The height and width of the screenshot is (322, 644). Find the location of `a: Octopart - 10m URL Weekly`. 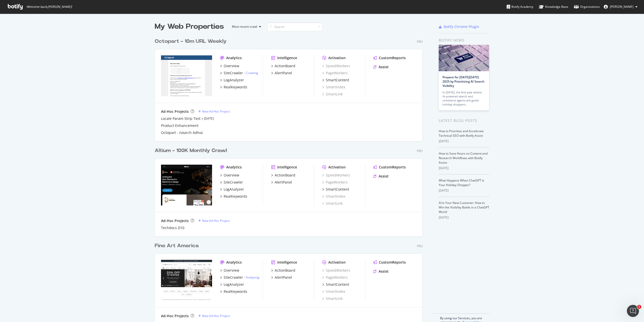

a: Octopart - 10m URL Weekly is located at coordinates (191, 41).